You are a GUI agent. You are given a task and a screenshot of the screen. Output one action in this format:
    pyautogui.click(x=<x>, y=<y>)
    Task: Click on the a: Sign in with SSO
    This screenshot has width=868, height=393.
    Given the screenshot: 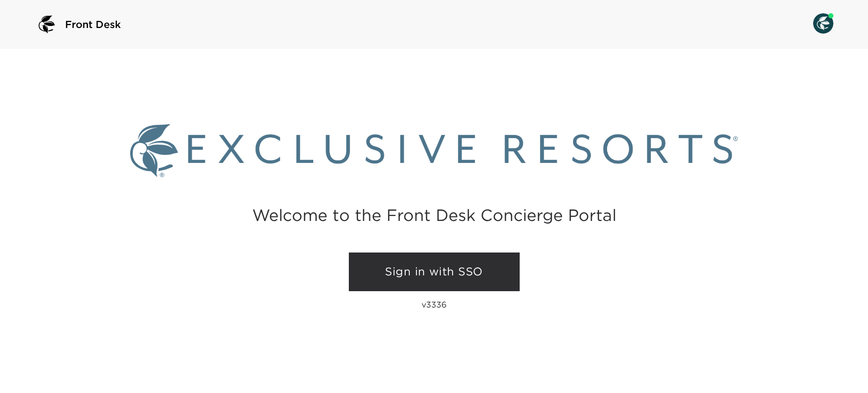 What is the action you would take?
    pyautogui.click(x=434, y=272)
    